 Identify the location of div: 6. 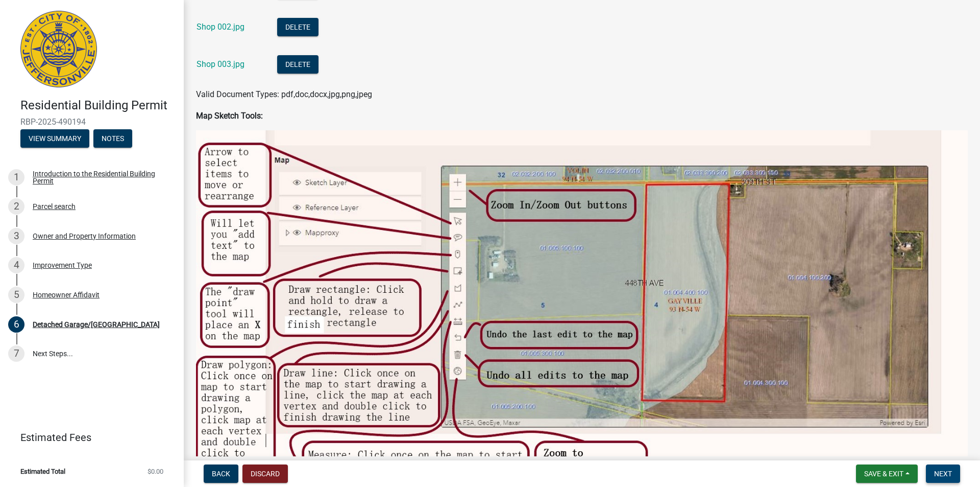
(17, 324).